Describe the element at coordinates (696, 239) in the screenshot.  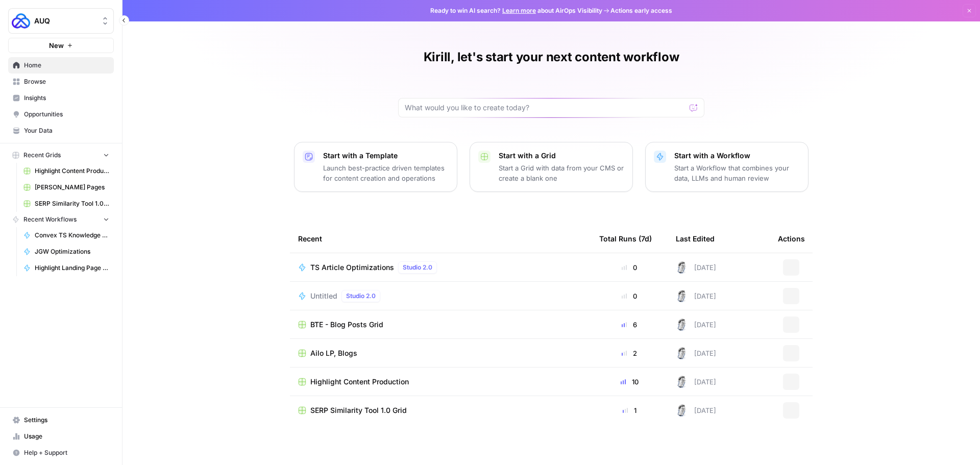
I see `div: Last Edited` at that location.